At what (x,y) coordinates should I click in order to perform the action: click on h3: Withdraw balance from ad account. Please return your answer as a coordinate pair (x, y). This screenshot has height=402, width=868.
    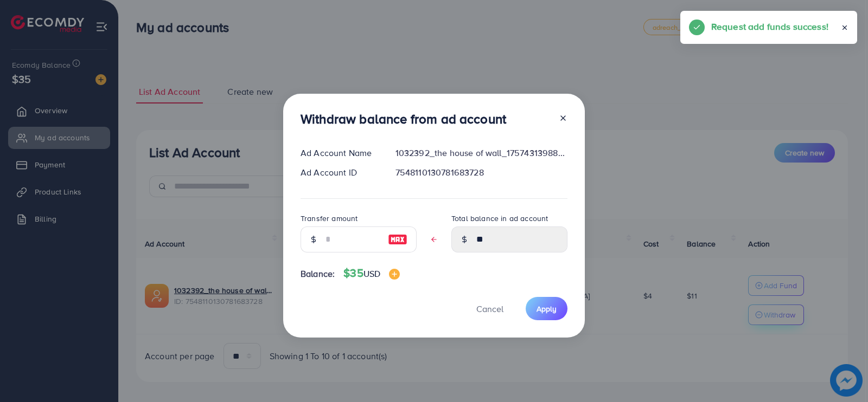
    Looking at the image, I should click on (403, 118).